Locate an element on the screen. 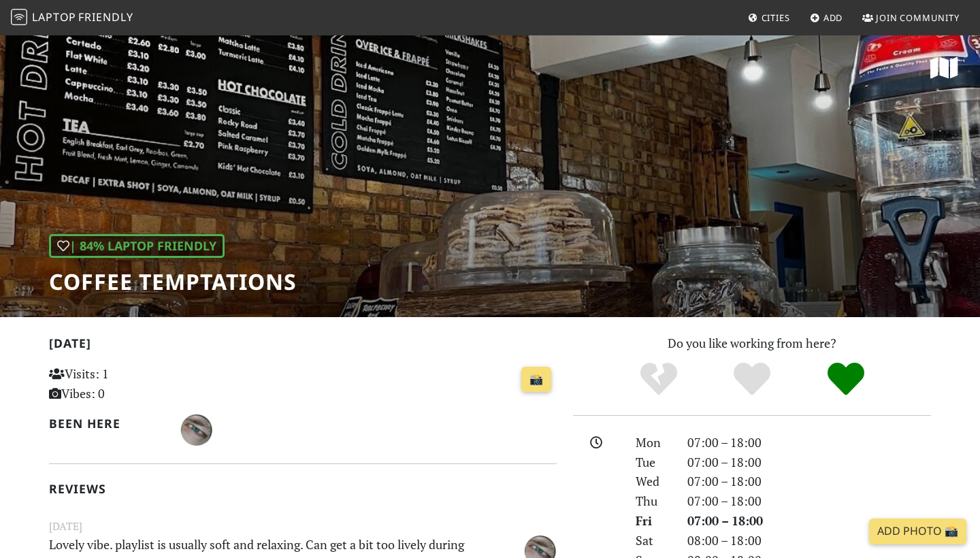  span: Join Community is located at coordinates (917, 18).